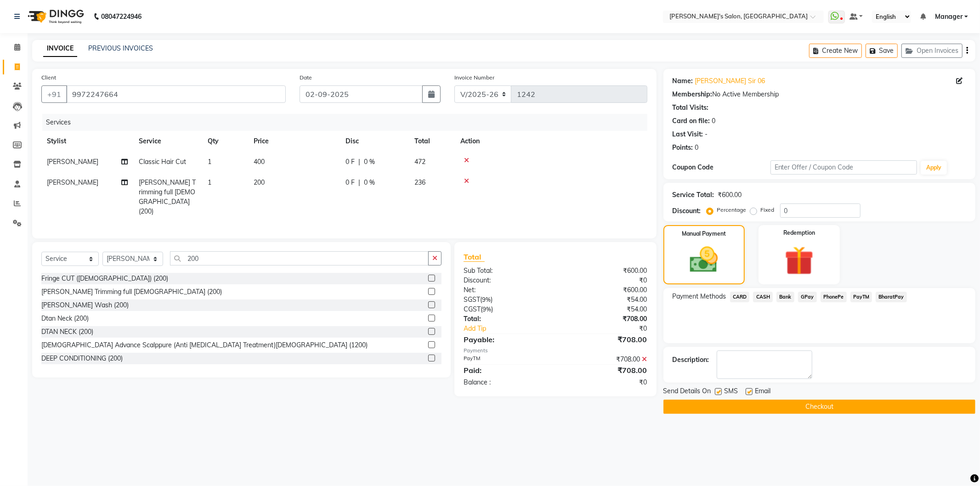  What do you see at coordinates (176, 94) in the screenshot?
I see `input: Search by Name/Mobile/Email/Code` at bounding box center [176, 94].